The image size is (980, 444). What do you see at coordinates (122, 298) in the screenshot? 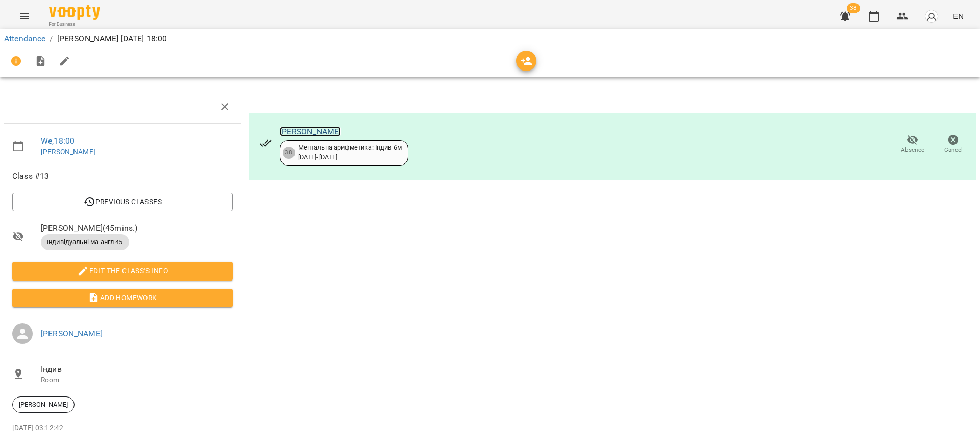
I see `button: Add Homework` at bounding box center [122, 298].